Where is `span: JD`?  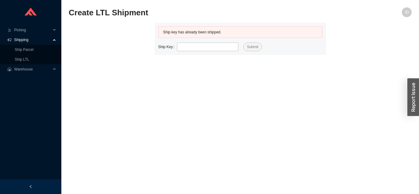
span: JD is located at coordinates (407, 12).